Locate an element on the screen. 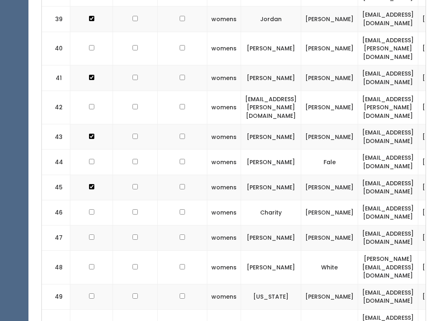 Image resolution: width=439 pixels, height=321 pixels. td: 39 is located at coordinates (56, 19).